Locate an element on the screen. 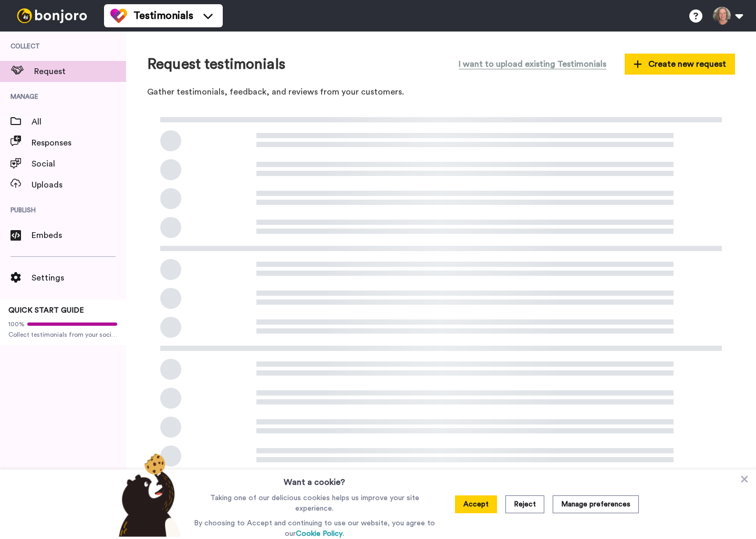  span: Social is located at coordinates (79, 164).